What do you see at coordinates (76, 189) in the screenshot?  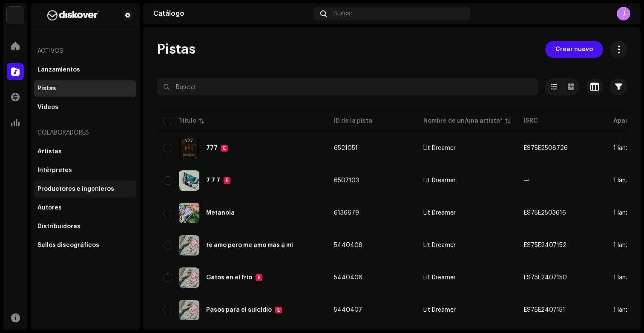 I see `div: Productores e ingenieros` at bounding box center [76, 189].